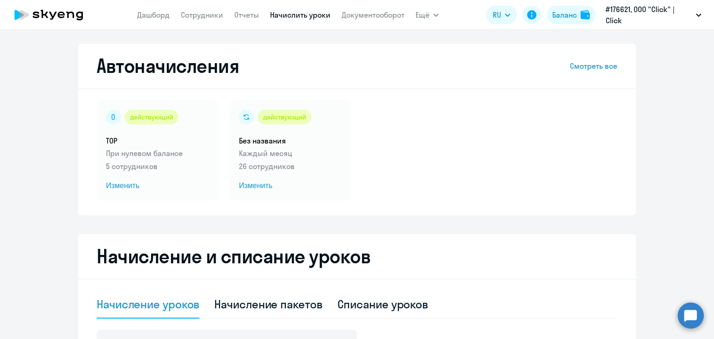  Describe the element at coordinates (158, 166) in the screenshot. I see `p: 5 сотрудников` at that location.